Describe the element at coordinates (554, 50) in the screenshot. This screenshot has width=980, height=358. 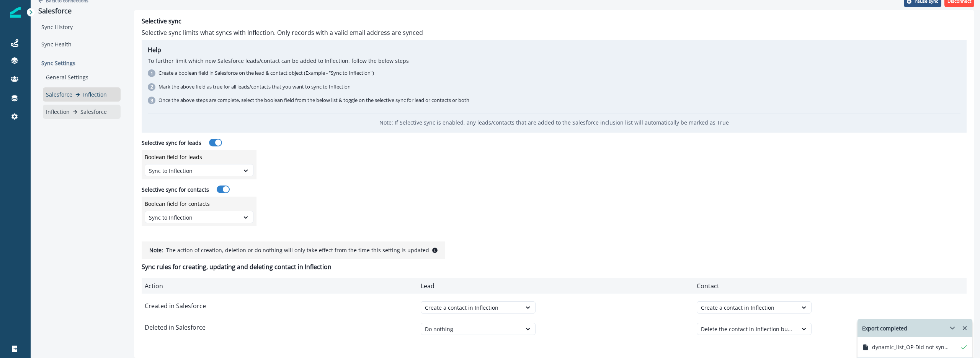
I see `h2: Help` at that location.